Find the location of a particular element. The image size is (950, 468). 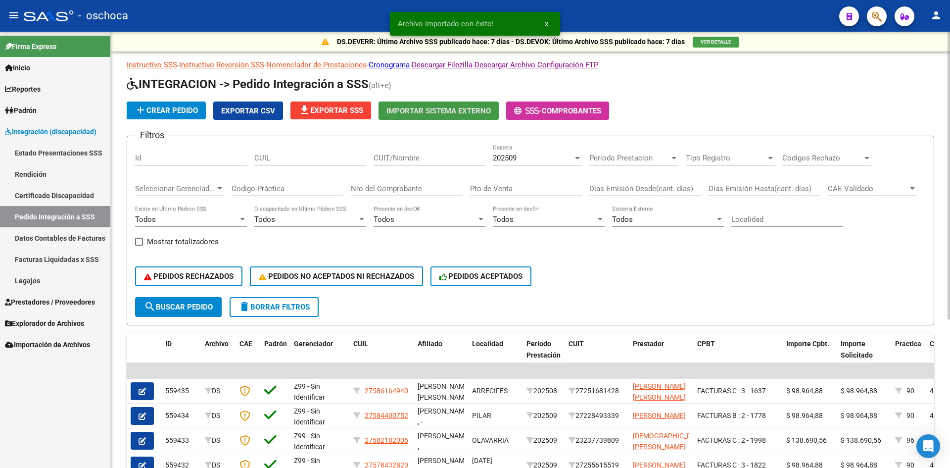

span: 27582182006 is located at coordinates (387, 440).